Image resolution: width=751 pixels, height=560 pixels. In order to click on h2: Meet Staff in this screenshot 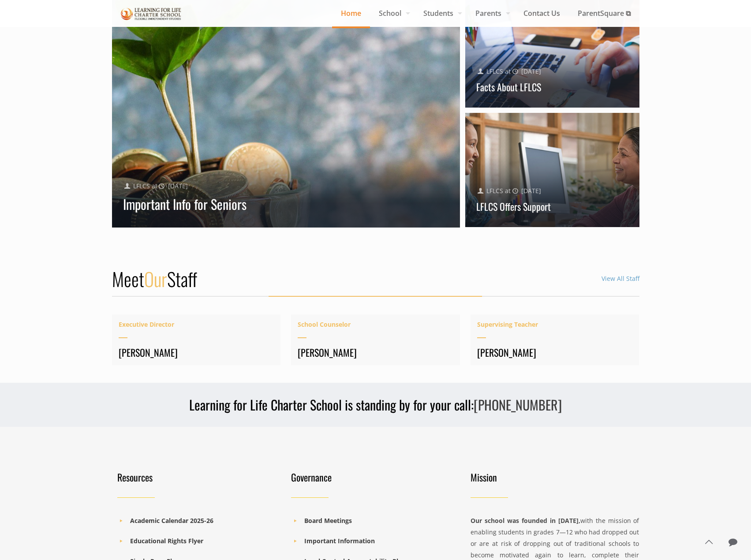, I will do `click(154, 279)`.